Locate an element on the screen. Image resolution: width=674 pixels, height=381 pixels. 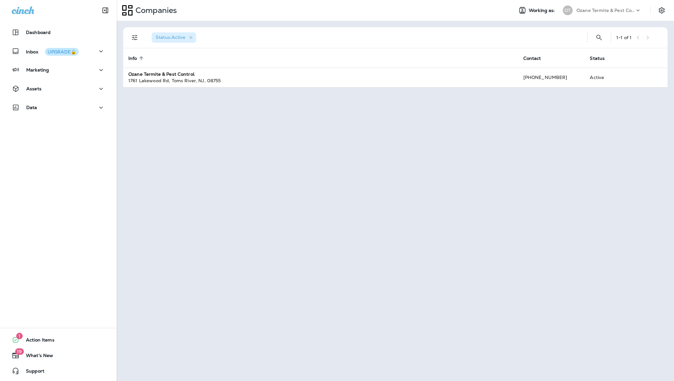
button: Marketing is located at coordinates (58, 70).